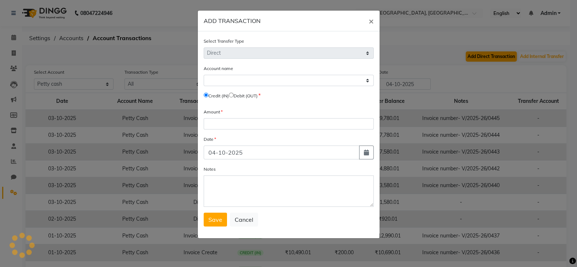  What do you see at coordinates (232, 21) in the screenshot?
I see `h6: ADD TRANSACTION` at bounding box center [232, 21].